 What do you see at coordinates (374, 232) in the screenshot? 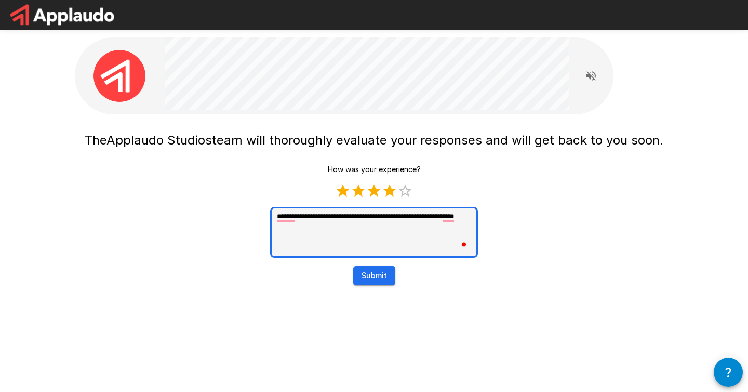
I see `textarea: To enrich screen reader interactions, please activate Accessibility in Grammarly extension settings` at bounding box center [374, 232].